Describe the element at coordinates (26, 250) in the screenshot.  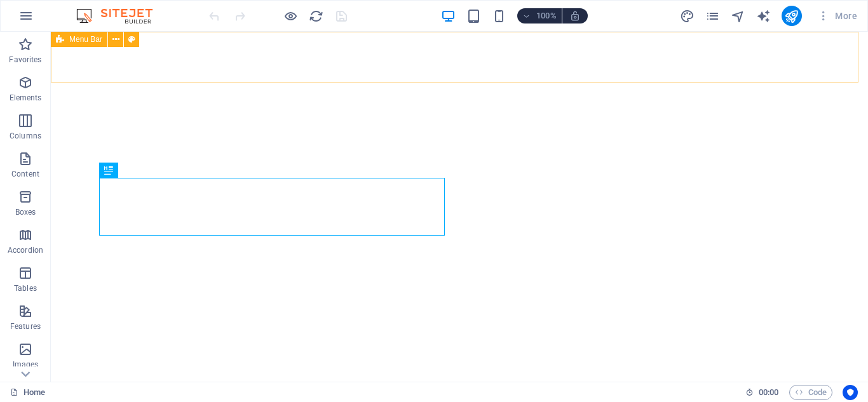
I see `p: Accordion` at that location.